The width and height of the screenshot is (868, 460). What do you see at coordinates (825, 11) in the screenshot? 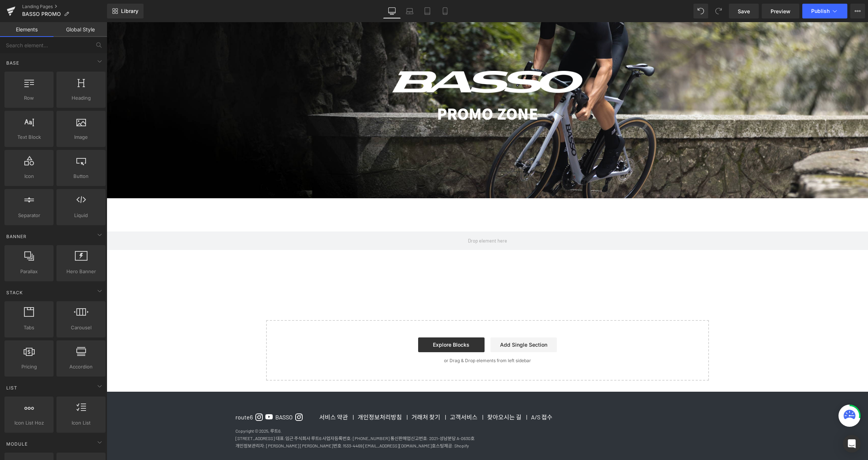
I see `button: Publish` at bounding box center [825, 11].